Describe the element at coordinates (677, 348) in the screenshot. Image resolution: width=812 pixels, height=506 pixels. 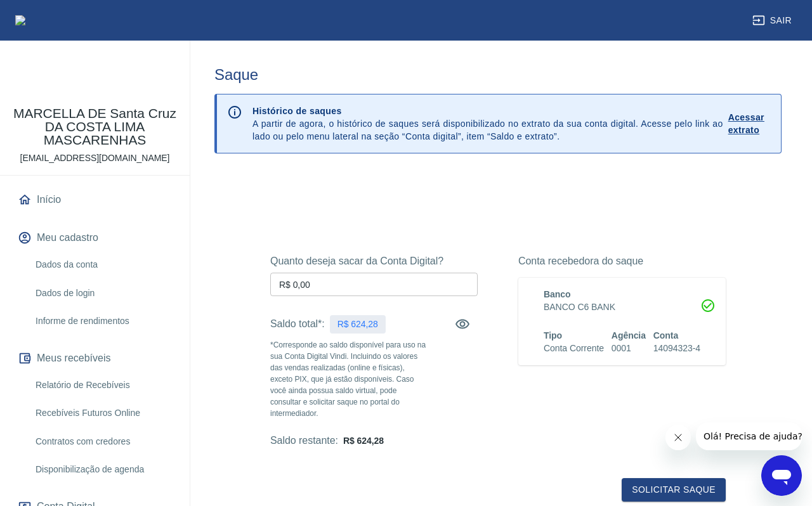
I see `h6: 14094323-4` at that location.